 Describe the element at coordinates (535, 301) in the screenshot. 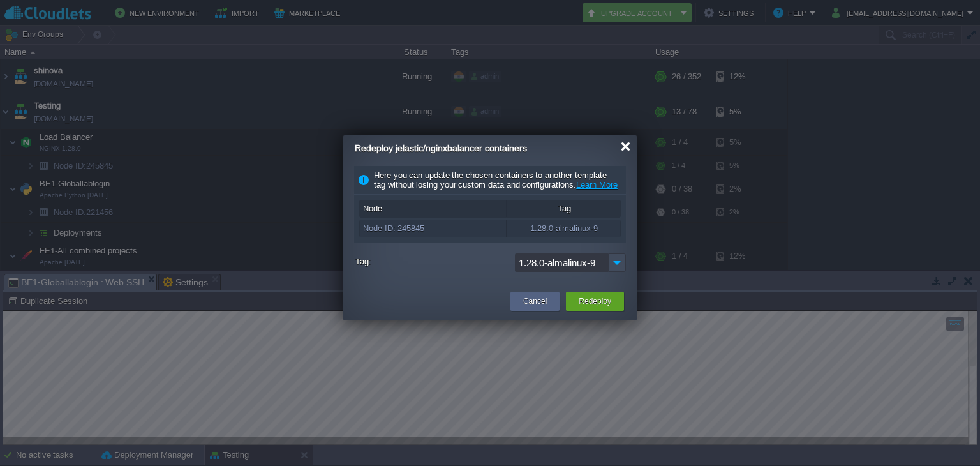

I see `button: Cancel` at that location.